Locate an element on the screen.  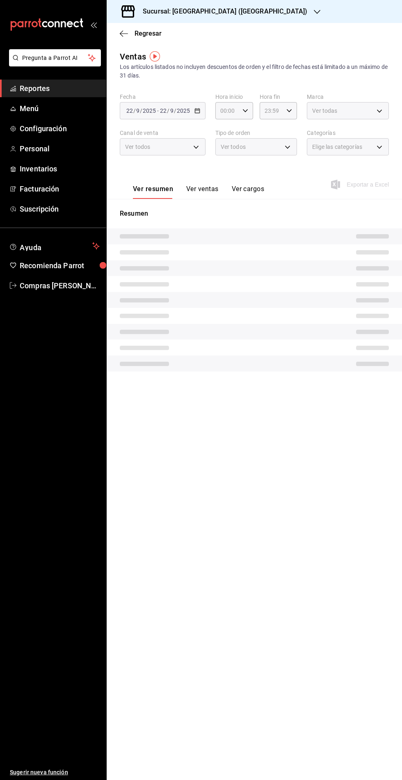
span: Inventarios is located at coordinates (59, 169).